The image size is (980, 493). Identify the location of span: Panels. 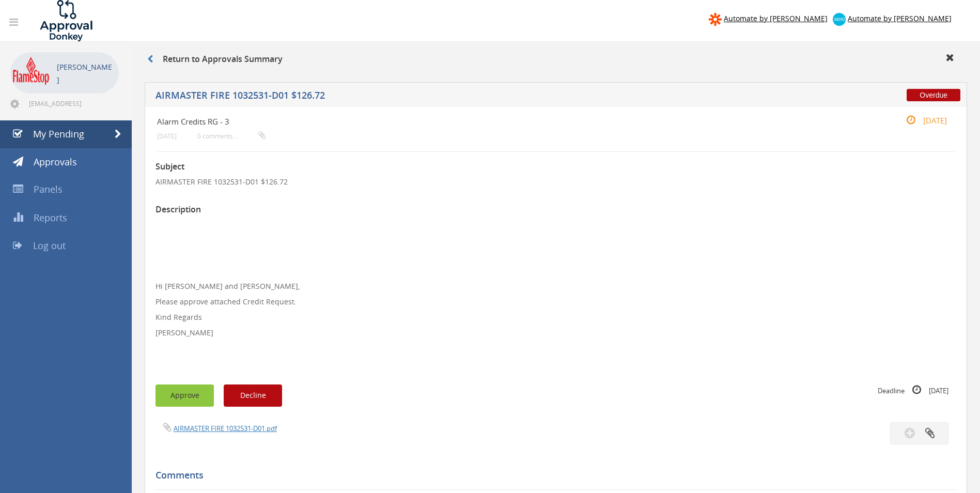
(48, 189).